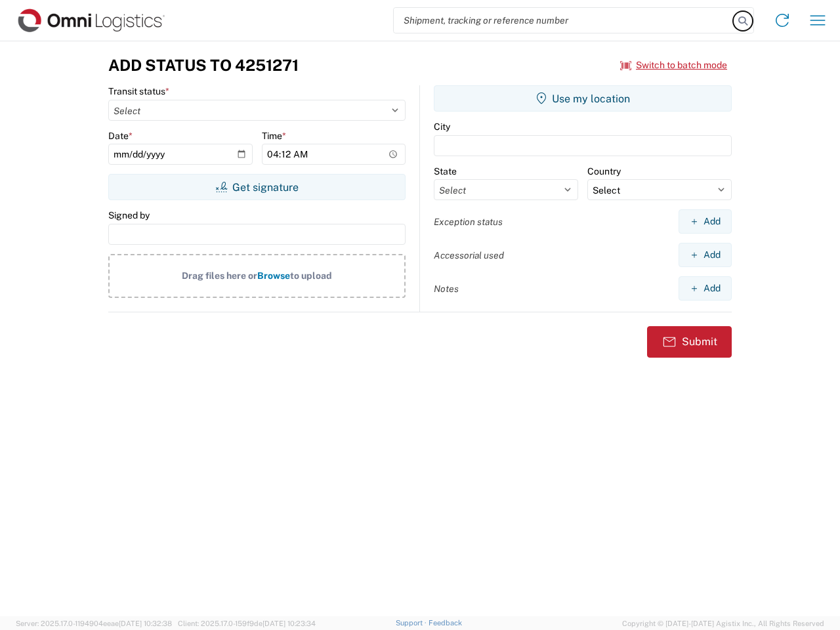  What do you see at coordinates (447, 289) in the screenshot?
I see `label: Notes` at bounding box center [447, 289].